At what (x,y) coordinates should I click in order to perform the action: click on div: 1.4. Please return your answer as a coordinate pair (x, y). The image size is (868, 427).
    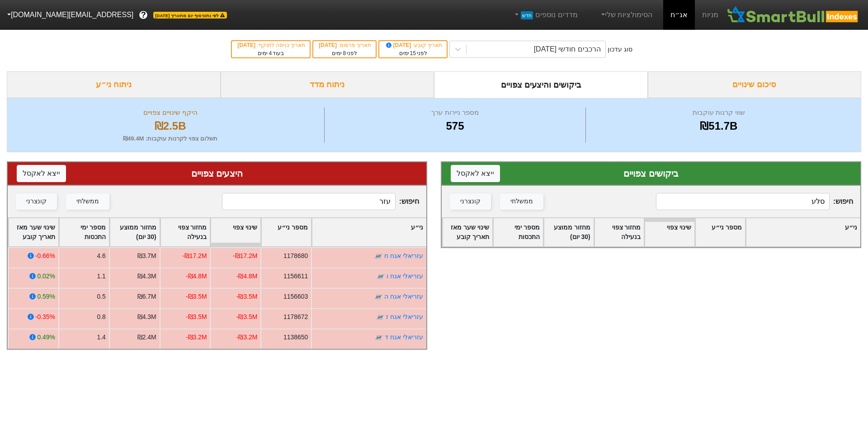
    Looking at the image, I should click on (101, 338).